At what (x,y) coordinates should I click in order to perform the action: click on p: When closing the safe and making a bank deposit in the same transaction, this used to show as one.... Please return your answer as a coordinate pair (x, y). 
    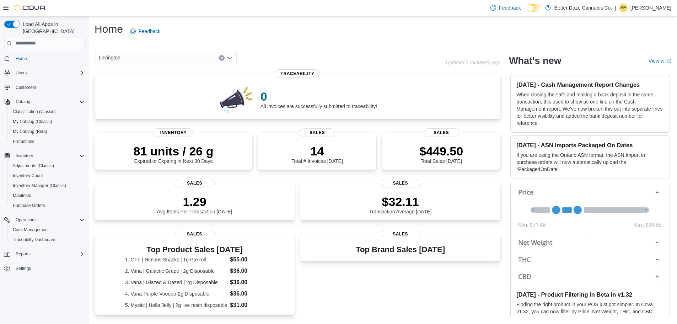
    Looking at the image, I should click on (590, 109).